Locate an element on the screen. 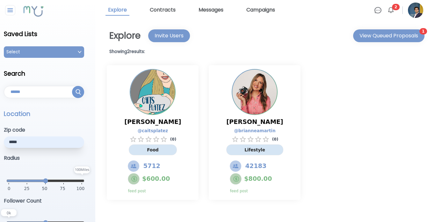 The width and height of the screenshot is (436, 222). p: Select is located at coordinates (13, 52).